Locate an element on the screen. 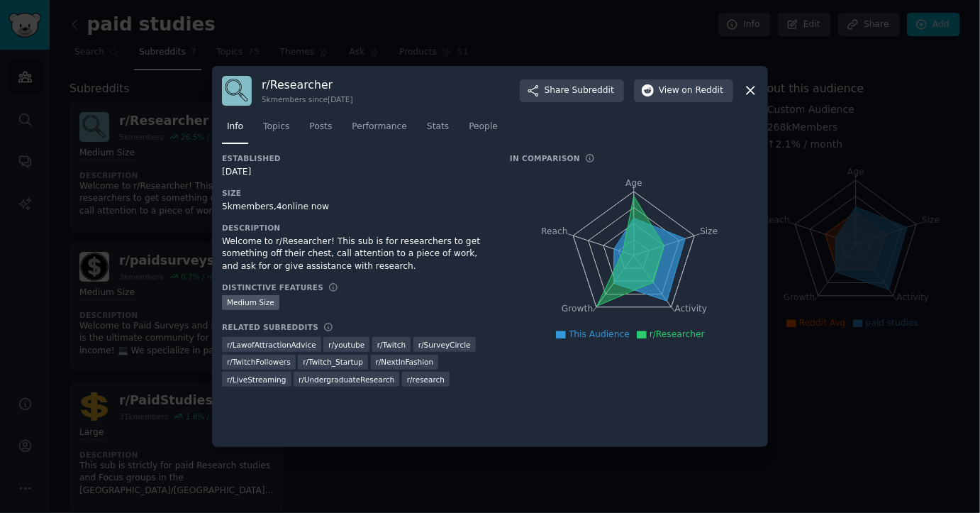 Image resolution: width=980 pixels, height=513 pixels. span: Posts is located at coordinates (321, 127).